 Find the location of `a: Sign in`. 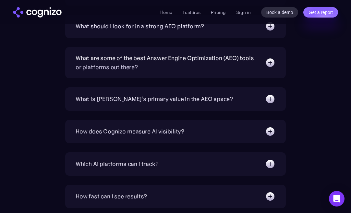

a: Sign in is located at coordinates (243, 12).